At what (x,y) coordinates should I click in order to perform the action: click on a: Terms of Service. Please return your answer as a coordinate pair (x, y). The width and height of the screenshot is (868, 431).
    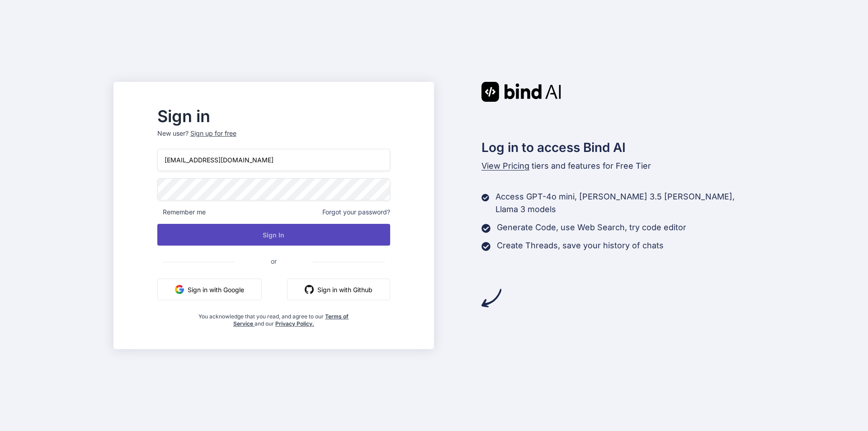
    Looking at the image, I should click on (291, 320).